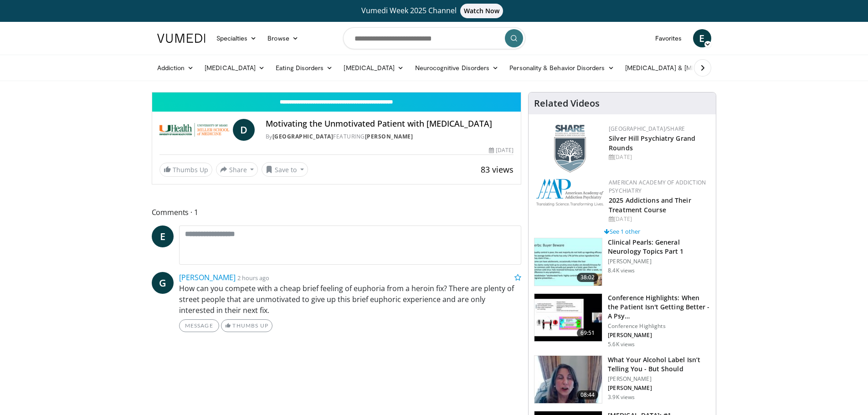 The width and height of the screenshot is (868, 415). Describe the element at coordinates (457, 67) in the screenshot. I see `a: Neurocognitive Disorders` at that location.